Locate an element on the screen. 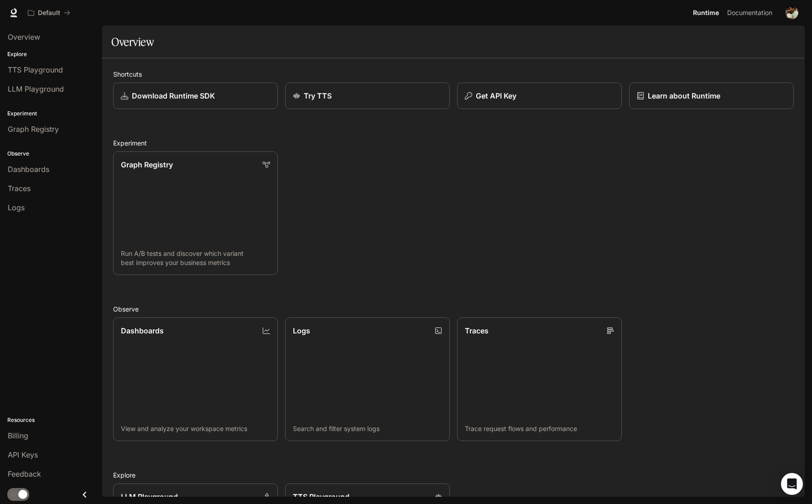  span: Runtime is located at coordinates (706, 13).